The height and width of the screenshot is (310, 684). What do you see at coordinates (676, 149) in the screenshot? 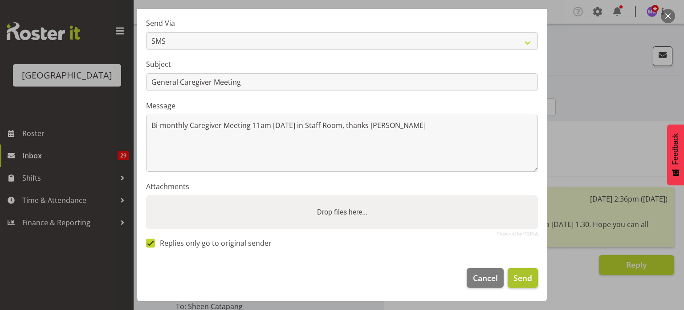
I see `span: Feedback` at bounding box center [676, 149].